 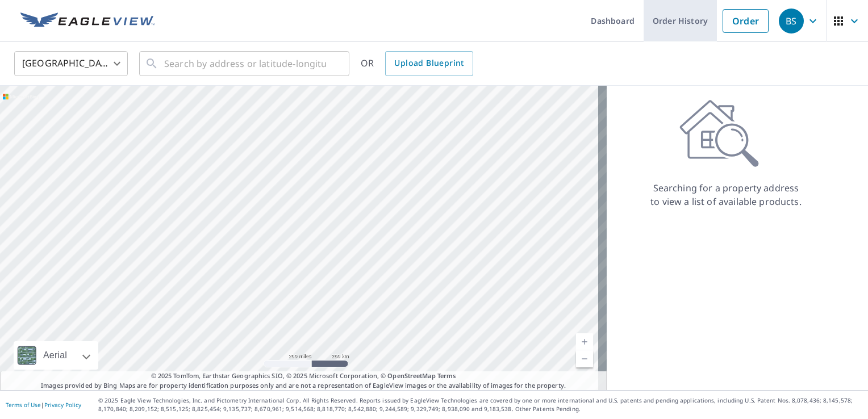 What do you see at coordinates (585, 342) in the screenshot?
I see `a: Current Level 5, Zoom In` at bounding box center [585, 342].